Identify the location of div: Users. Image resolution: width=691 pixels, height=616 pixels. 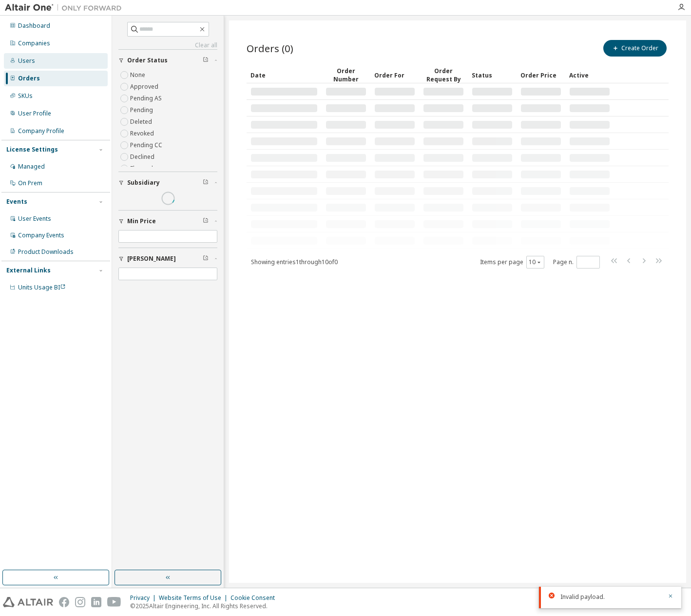
(26, 61).